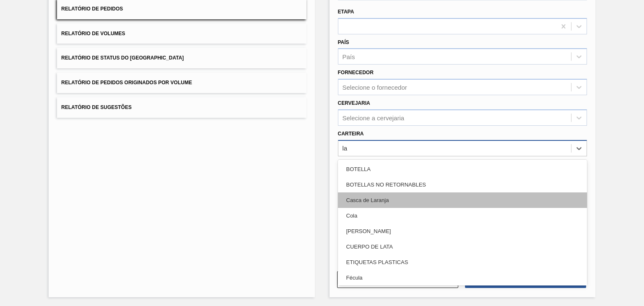  What do you see at coordinates (354, 104) in the screenshot?
I see `label: Cervejaria` at bounding box center [354, 104].